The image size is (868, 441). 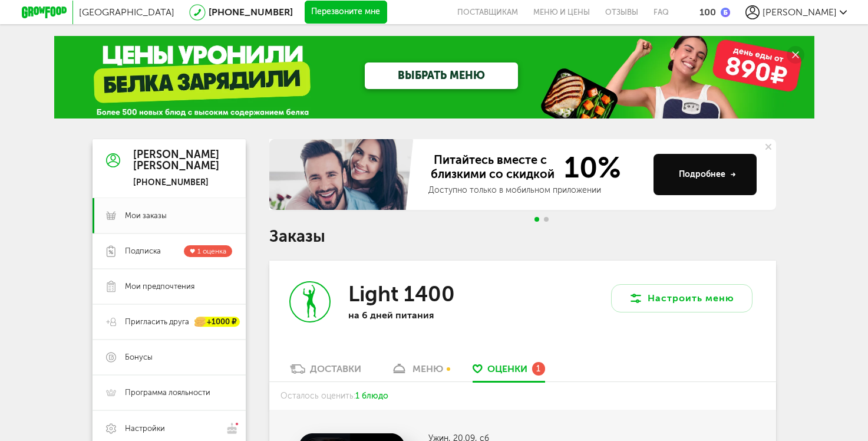 I want to click on span: Подписка, so click(x=142, y=251).